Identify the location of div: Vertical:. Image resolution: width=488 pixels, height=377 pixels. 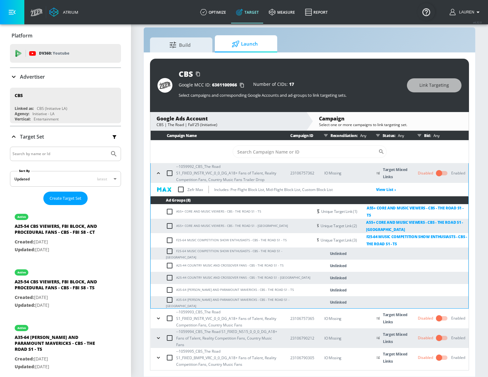
(22, 119).